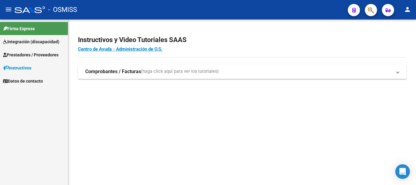 This screenshot has height=185, width=416. I want to click on h2: Instructivos y Video Tutoriales SAAS, so click(242, 40).